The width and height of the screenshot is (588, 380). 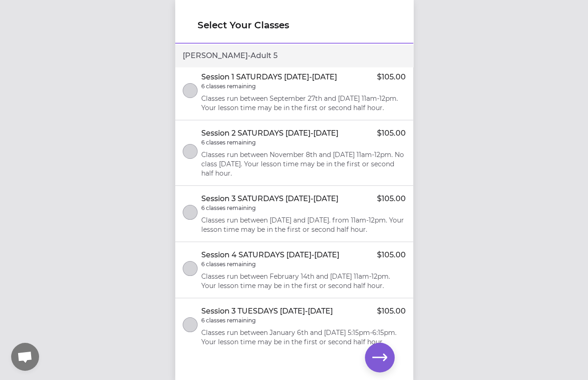 What do you see at coordinates (25, 357) in the screenshot?
I see `div: Open chat` at bounding box center [25, 357].